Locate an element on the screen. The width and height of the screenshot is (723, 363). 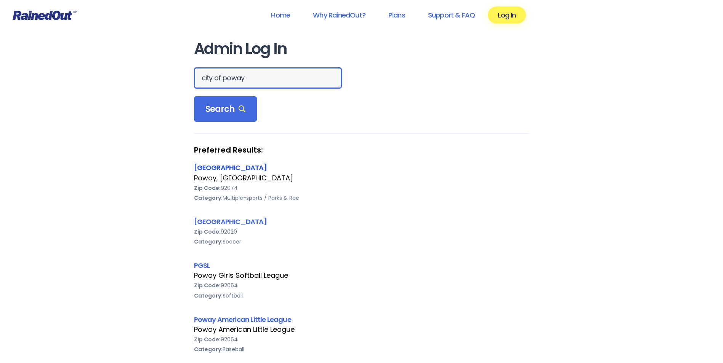
div: Multiple-sports / Parks & Rec is located at coordinates (362, 198).